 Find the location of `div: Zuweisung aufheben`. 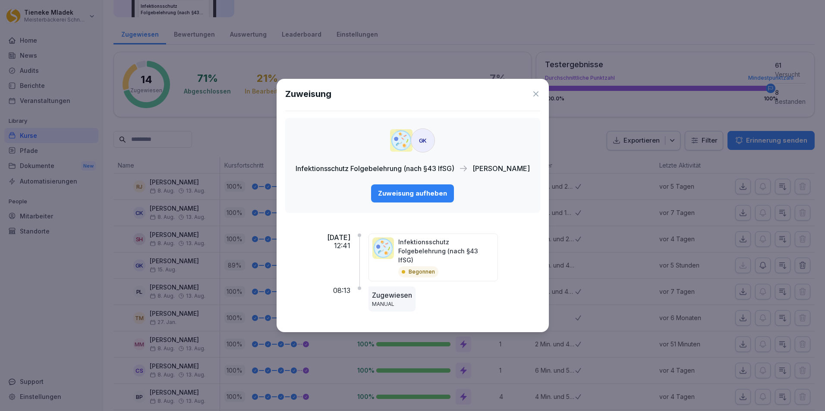

div: Zuweisung aufheben is located at coordinates (412, 194).